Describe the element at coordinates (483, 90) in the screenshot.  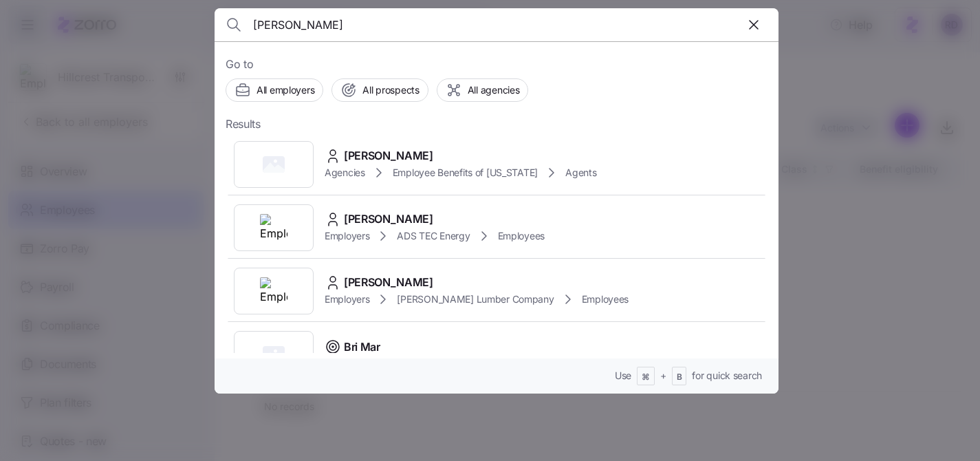
I see `button: All agencies` at that location.